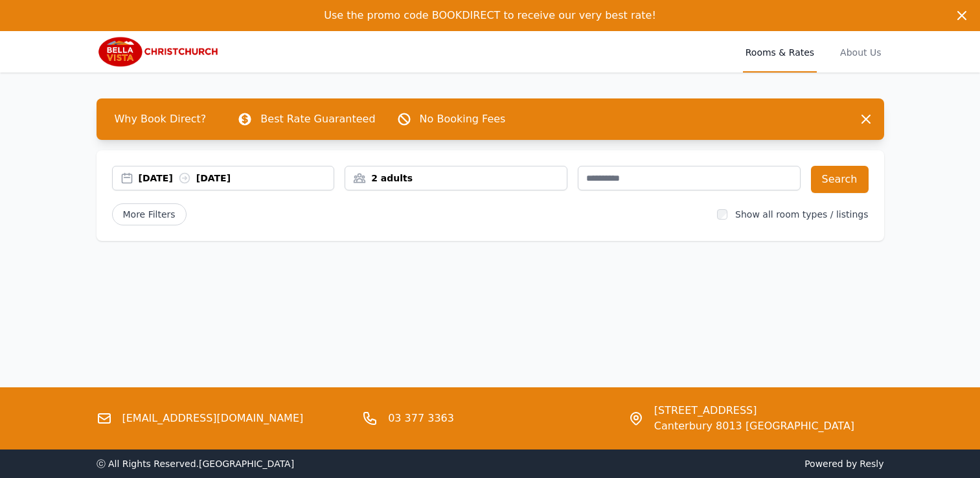 The height and width of the screenshot is (478, 980). I want to click on a: About Us, so click(860, 52).